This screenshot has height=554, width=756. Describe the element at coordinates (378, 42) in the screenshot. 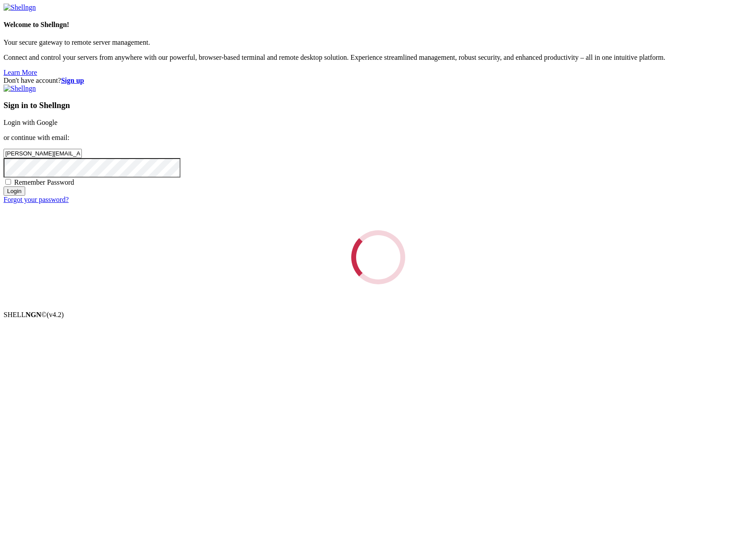

I see `p: Your secure gateway to remote server management.` at that location.